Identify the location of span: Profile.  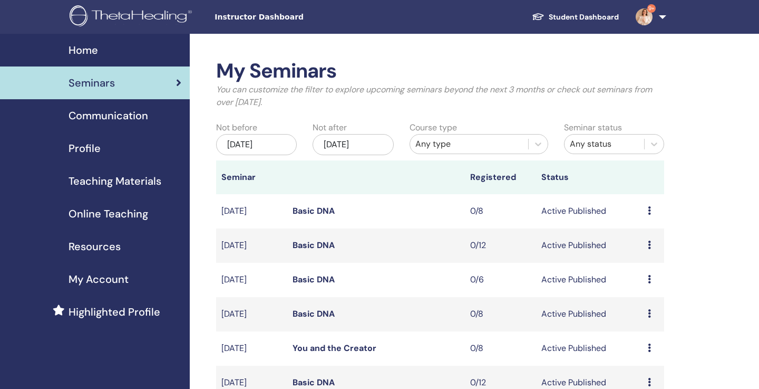
(84, 148).